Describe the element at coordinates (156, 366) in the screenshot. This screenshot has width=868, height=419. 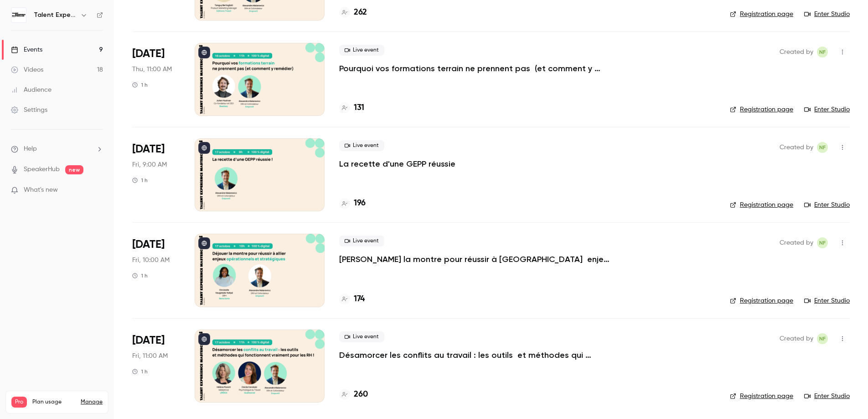
I see `div: Oct 17 Fri, 11:00 AM (Europe/Paris)` at that location.